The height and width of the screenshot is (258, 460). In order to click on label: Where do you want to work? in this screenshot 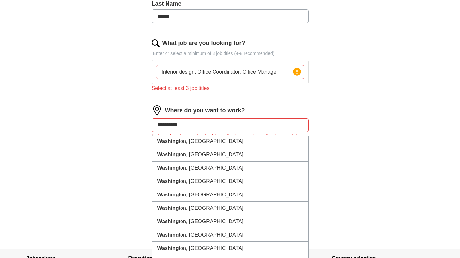, I will do `click(204, 111)`.